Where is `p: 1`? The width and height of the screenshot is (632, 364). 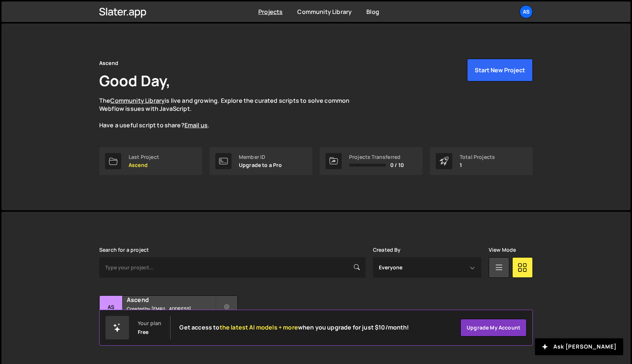 p: 1 is located at coordinates (477, 165).